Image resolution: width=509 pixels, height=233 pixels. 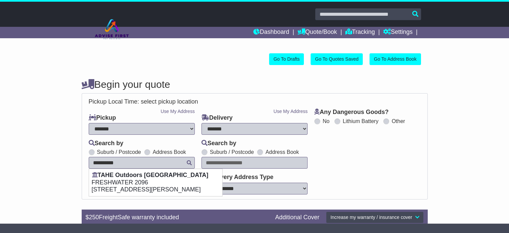 I want to click on a: Dashboard, so click(x=271, y=32).